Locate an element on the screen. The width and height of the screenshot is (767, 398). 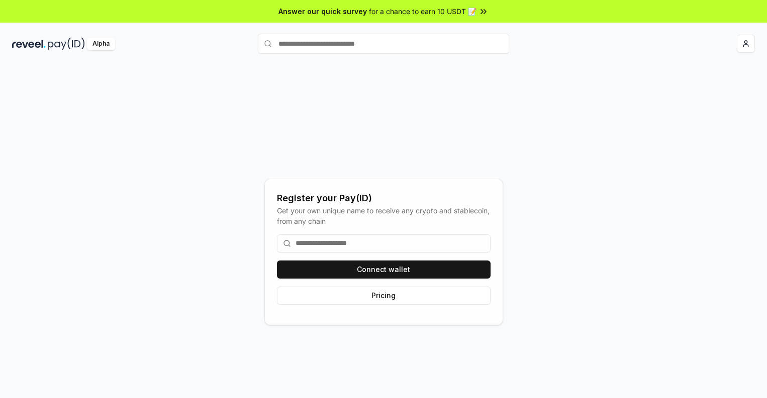
span: Answer our quick survey is located at coordinates (323, 11).